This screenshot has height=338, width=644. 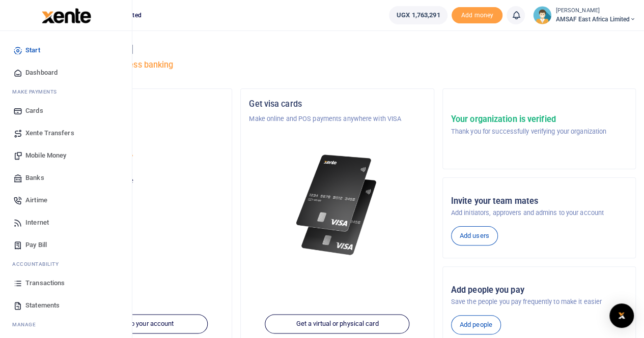 I want to click on a: Pay Bill, so click(x=66, y=245).